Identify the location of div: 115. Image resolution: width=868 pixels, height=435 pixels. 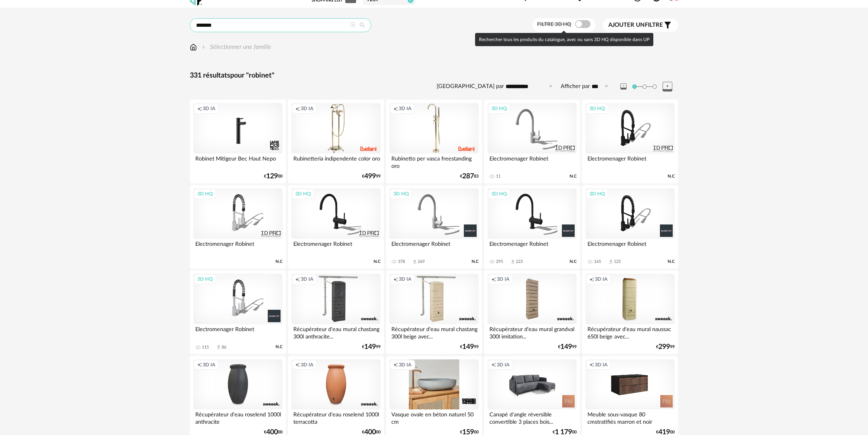
(205, 347).